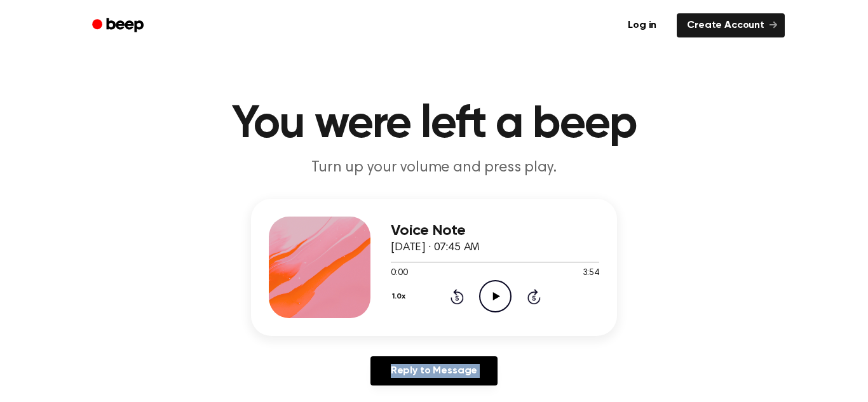  What do you see at coordinates (399, 273) in the screenshot?
I see `span: 0:00` at bounding box center [399, 273].